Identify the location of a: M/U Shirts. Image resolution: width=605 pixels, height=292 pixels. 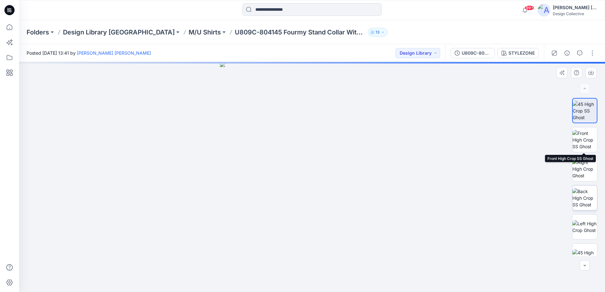
(205, 32).